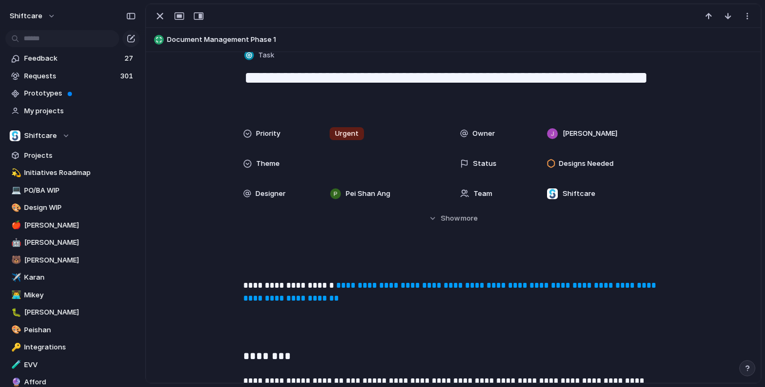 The height and width of the screenshot is (387, 765). Describe the element at coordinates (484, 134) in the screenshot. I see `span: Owner` at that location.